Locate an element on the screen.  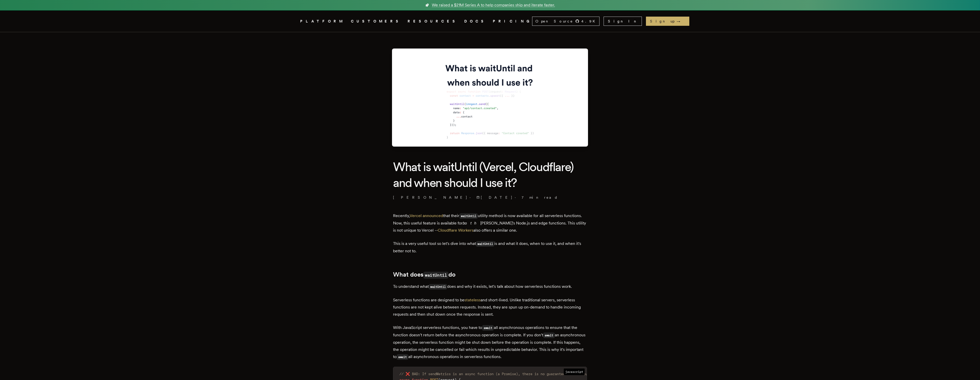
h1: What is waitUntil (Vercel, Cloudflare) and when should I use it? is located at coordinates (490, 174).